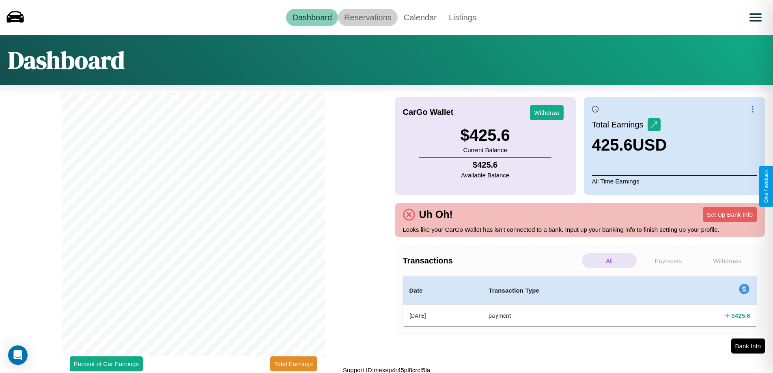 The width and height of the screenshot is (773, 373). What do you see at coordinates (485, 175) in the screenshot?
I see `p: Available Balance` at bounding box center [485, 175].